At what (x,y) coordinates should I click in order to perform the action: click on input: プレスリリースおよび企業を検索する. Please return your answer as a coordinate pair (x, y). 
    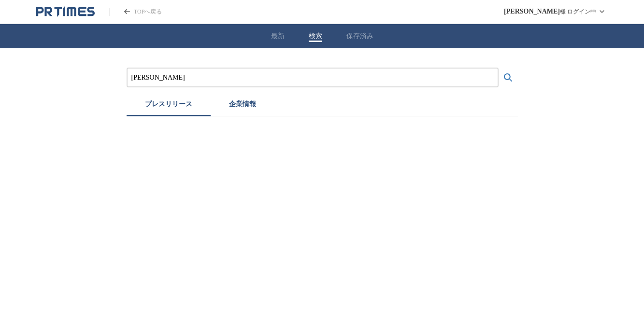
    Looking at the image, I should click on (313, 77).